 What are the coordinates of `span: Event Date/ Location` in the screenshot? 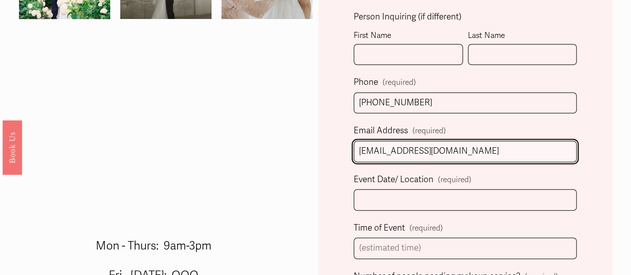 It's located at (393, 180).